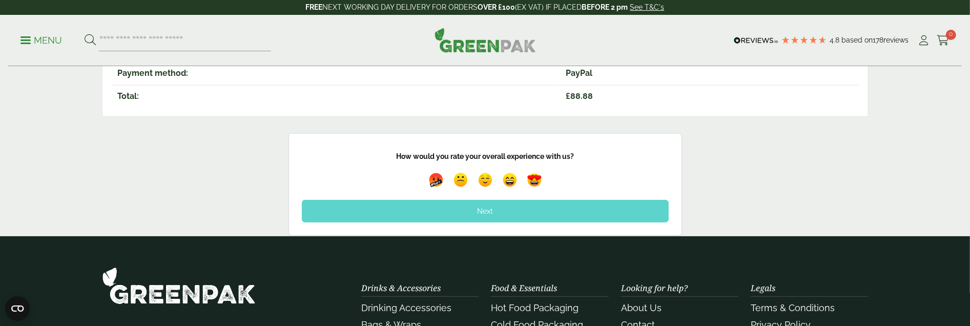 This screenshot has height=326, width=970. I want to click on a: About Us, so click(641, 307).